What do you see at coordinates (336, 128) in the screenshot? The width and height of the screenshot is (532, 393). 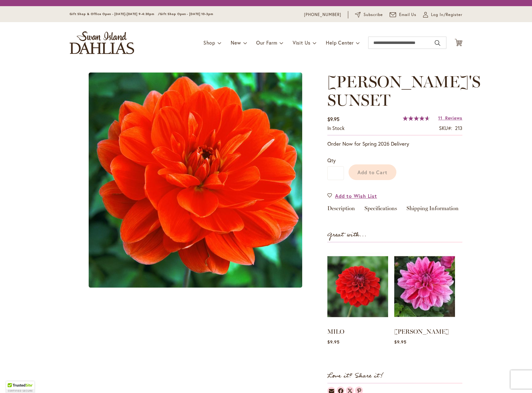 I see `div: Availability` at bounding box center [336, 128].